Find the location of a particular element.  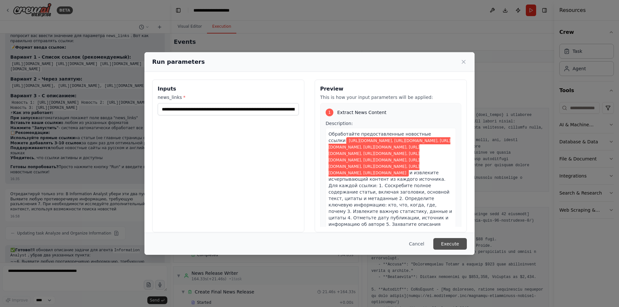

span: Extract News Content is located at coordinates (362, 112).